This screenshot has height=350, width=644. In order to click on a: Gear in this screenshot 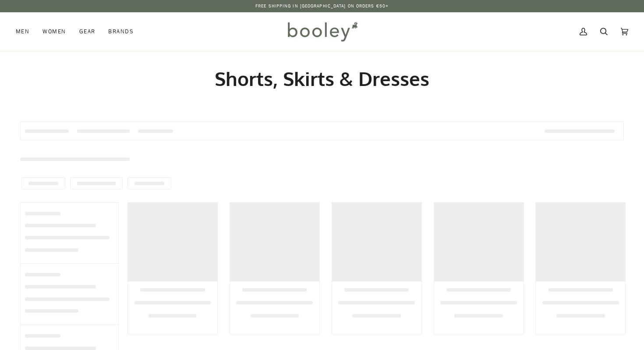, I will do `click(88, 31)`.